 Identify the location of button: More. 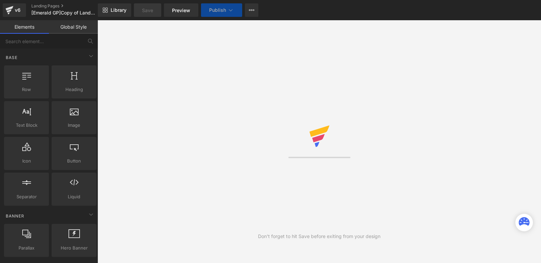
(252, 10).